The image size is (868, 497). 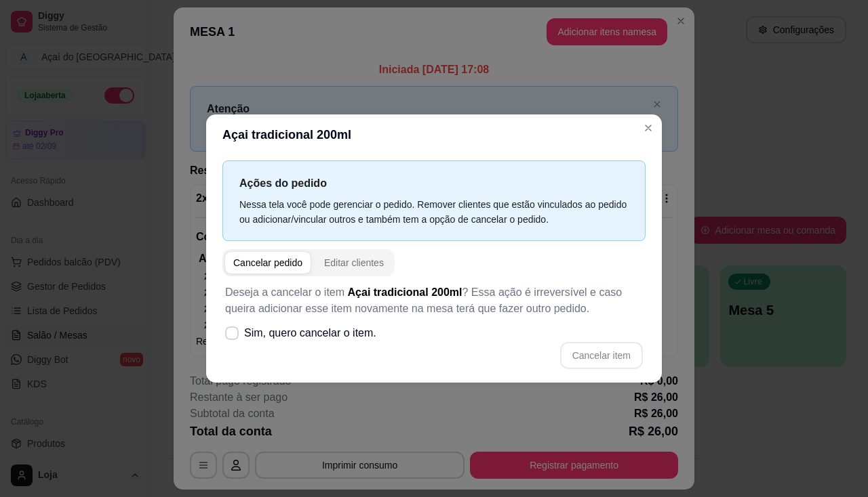 What do you see at coordinates (434, 135) in the screenshot?
I see `header: Açai tradicional 200ml` at bounding box center [434, 135].